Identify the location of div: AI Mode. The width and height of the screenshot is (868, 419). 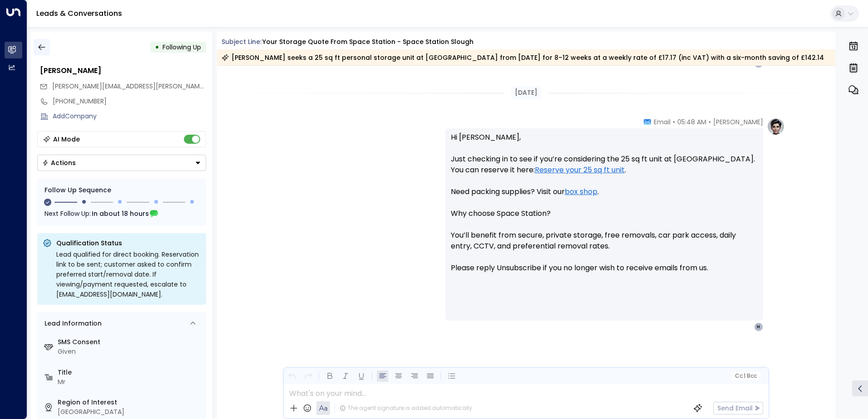
(66, 139).